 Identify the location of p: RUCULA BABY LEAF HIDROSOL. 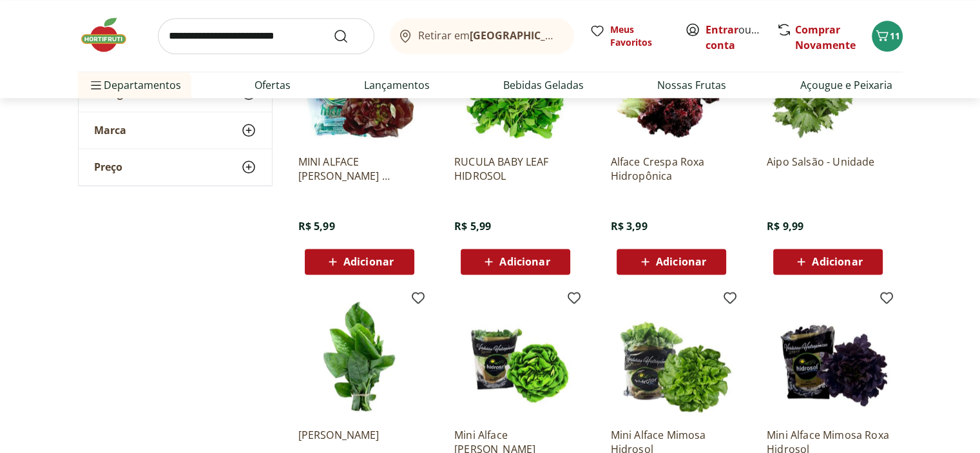
(515, 169).